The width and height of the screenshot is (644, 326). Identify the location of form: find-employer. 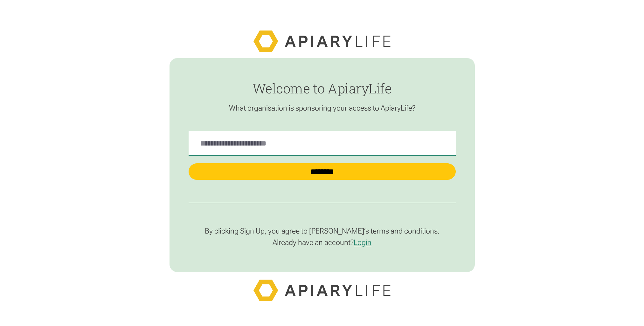
(322, 165).